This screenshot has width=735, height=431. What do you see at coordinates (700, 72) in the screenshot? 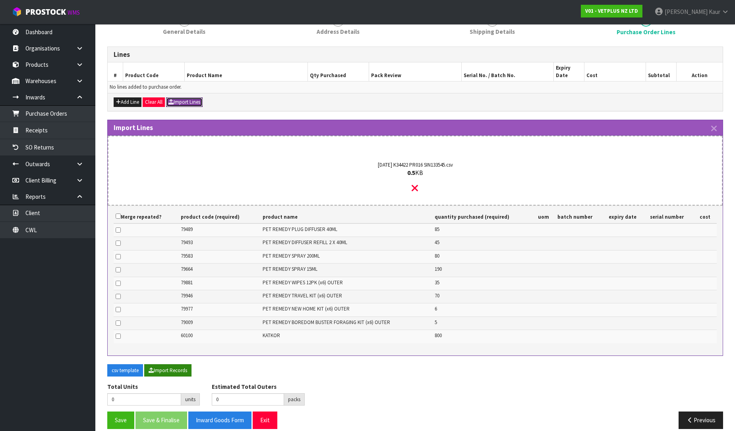
I see `th: Action` at bounding box center [700, 72].